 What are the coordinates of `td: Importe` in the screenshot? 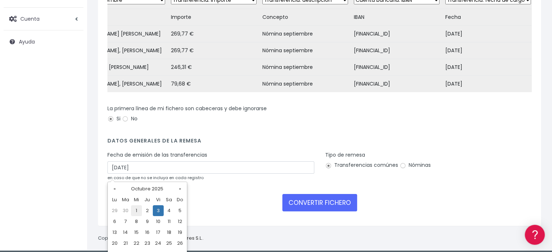 It's located at (214, 17).